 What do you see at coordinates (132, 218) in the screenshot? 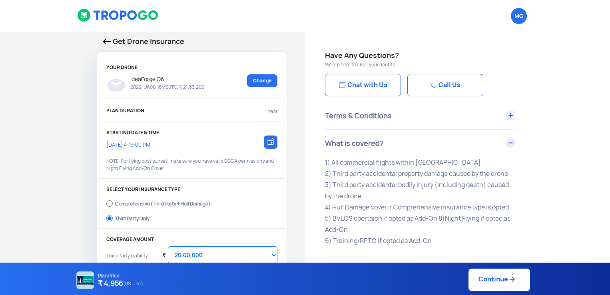
I see `div: Third Party Only` at bounding box center [132, 218].